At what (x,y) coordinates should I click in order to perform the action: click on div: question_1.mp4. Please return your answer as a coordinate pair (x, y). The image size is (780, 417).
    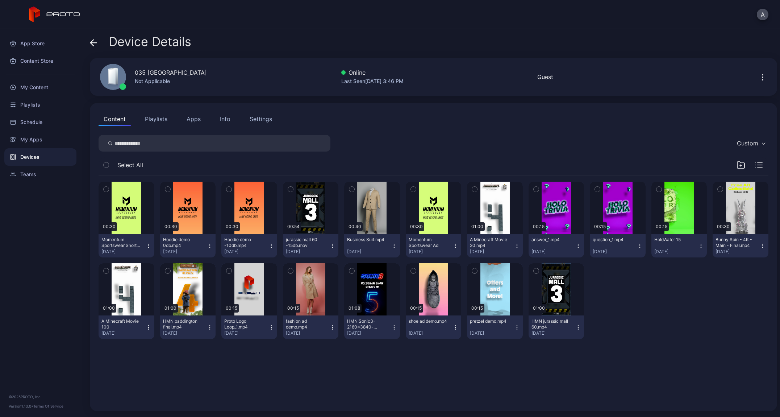
    Looking at the image, I should click on (613, 240).